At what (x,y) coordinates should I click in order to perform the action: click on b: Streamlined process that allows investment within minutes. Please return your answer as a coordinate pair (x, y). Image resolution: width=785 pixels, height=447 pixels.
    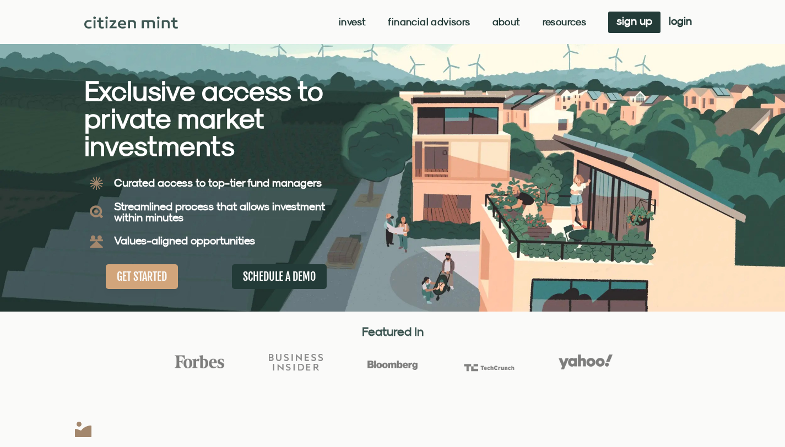
    Looking at the image, I should click on (219, 211).